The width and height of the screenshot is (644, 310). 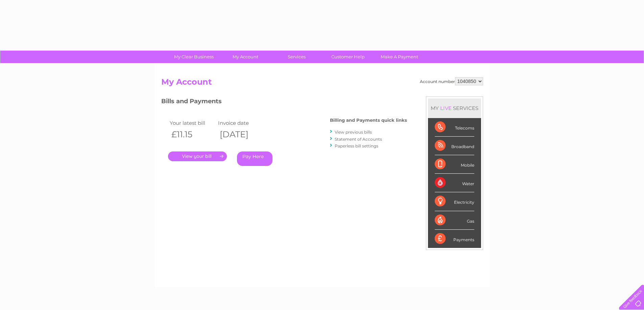 What do you see at coordinates (455, 221) in the screenshot?
I see `div: Gas` at bounding box center [455, 221].